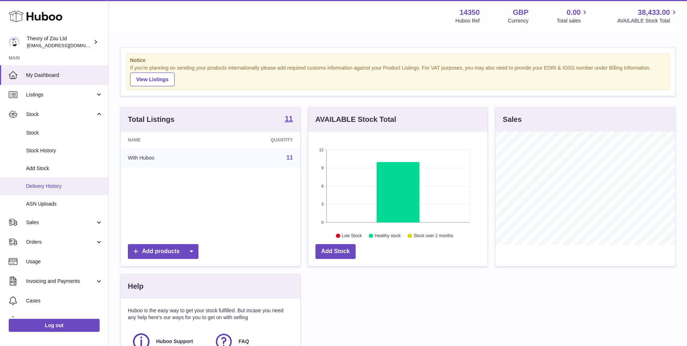  What do you see at coordinates (654, 12) in the screenshot?
I see `span: 38,433.00` at bounding box center [654, 12].